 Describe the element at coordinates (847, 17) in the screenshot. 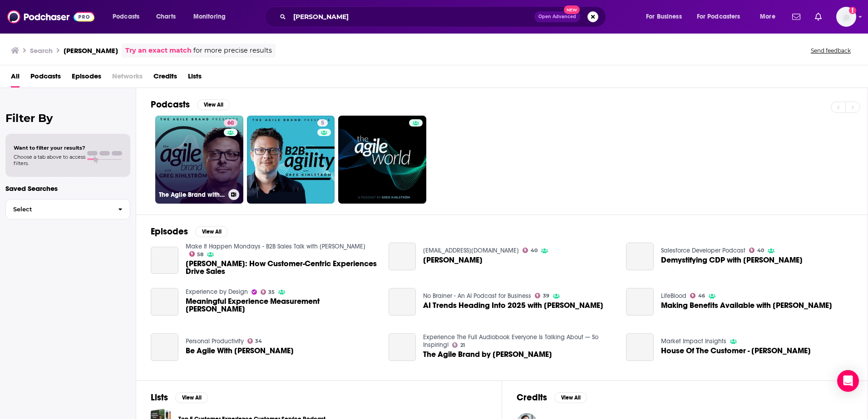

I see `button: Show profile menu` at that location.